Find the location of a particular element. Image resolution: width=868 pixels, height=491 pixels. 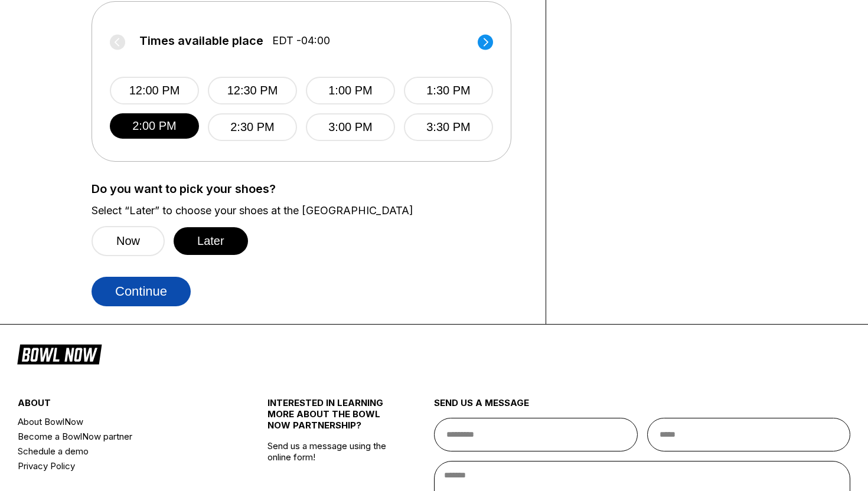

label: Do you want to pick your shoes? is located at coordinates (310, 189).